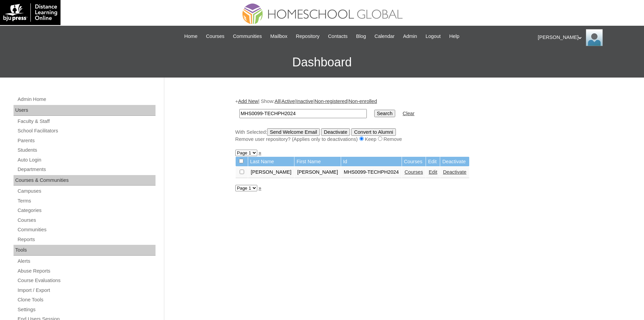  I want to click on td: Courses, so click(414, 161).